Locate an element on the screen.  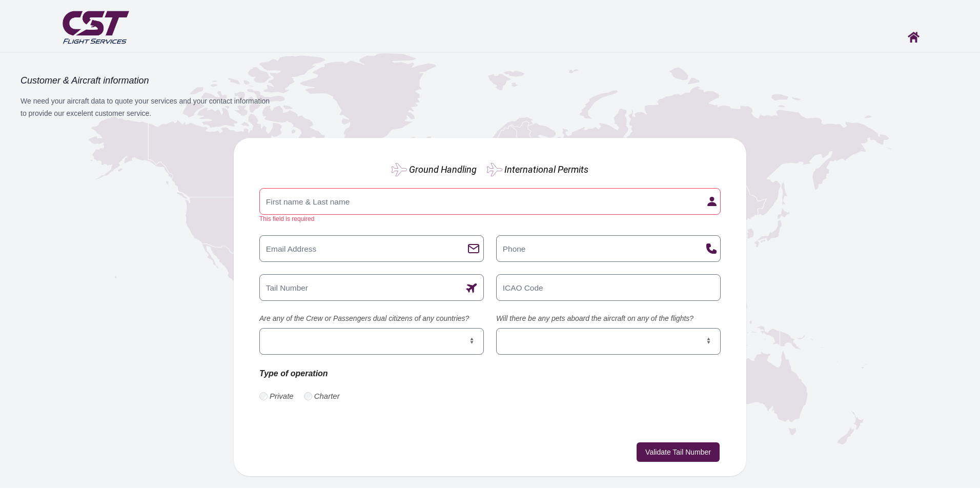
label: Private is located at coordinates (281, 396).